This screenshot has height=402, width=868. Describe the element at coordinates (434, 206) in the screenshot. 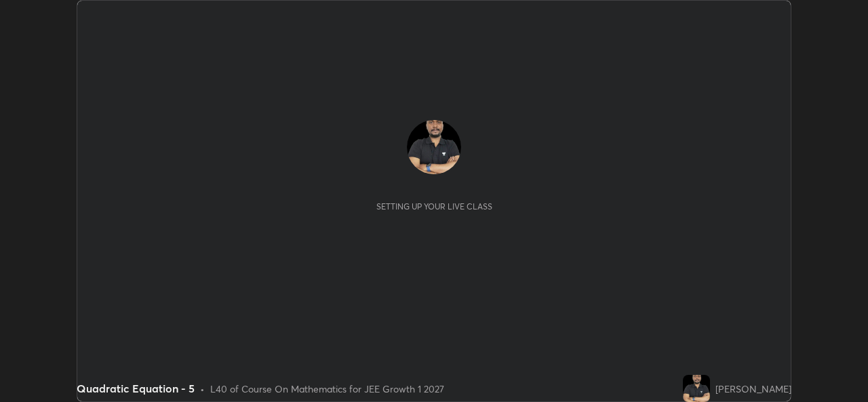

I see `div: Setting up your live class` at that location.